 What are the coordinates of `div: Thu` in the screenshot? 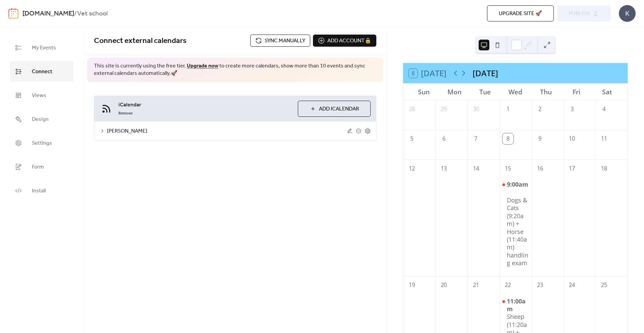 It's located at (545, 91).